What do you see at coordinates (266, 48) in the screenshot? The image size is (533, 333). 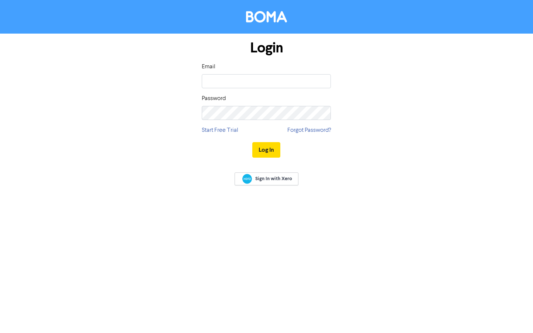 I see `h1: Login` at bounding box center [266, 48].